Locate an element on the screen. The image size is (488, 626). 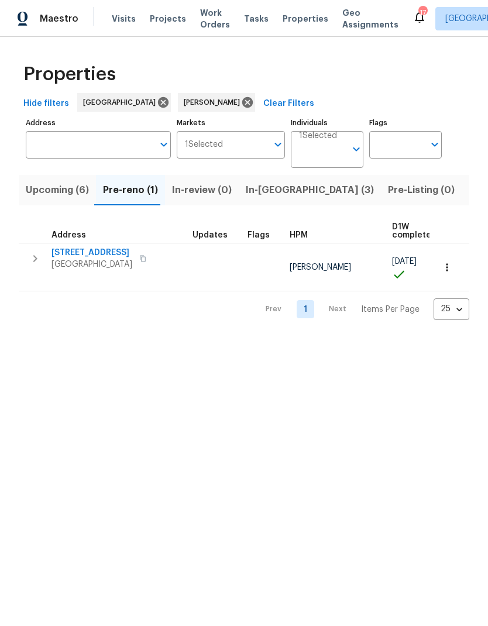
button: Clear Filters is located at coordinates (288, 103).